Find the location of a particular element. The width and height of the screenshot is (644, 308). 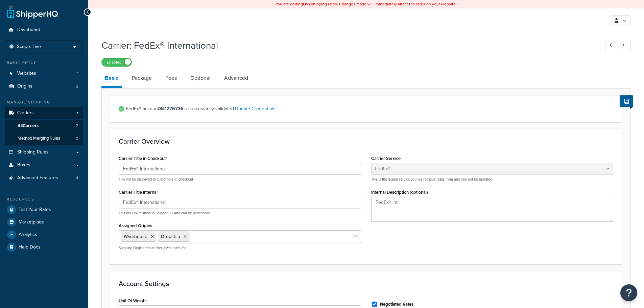

span: Dashboard is located at coordinates (29, 30).